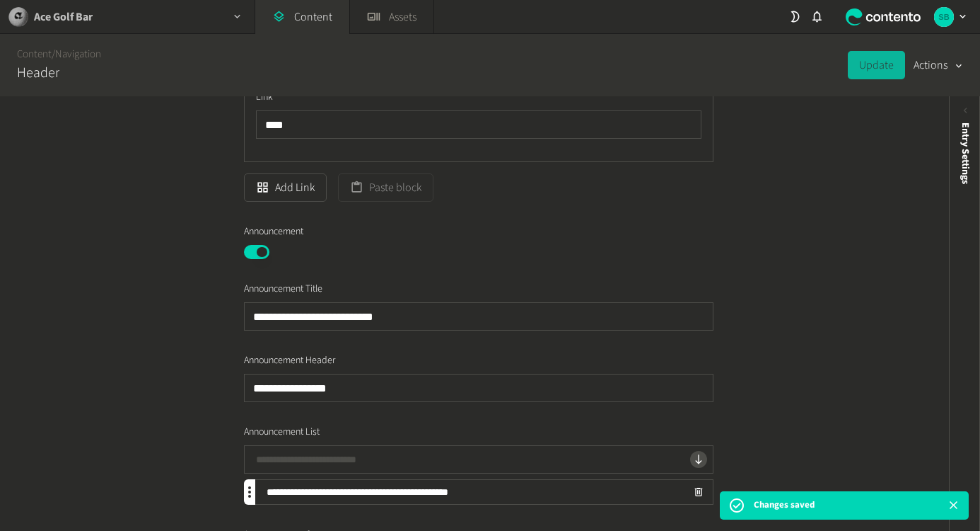 This screenshot has height=531, width=980. I want to click on span: Entry Settings, so click(966, 153).